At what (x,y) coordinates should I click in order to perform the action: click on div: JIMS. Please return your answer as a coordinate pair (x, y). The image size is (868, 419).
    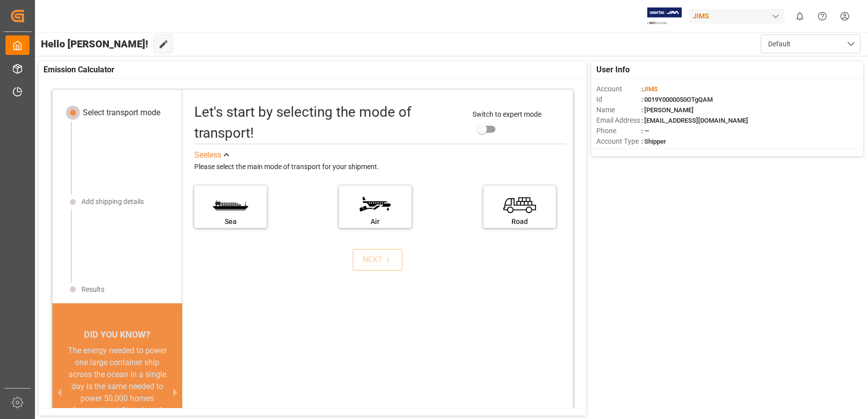
    Looking at the image, I should click on (736, 16).